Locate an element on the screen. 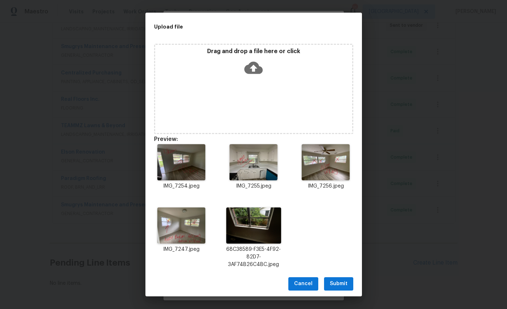 This screenshot has height=309, width=507. span: Submit is located at coordinates (339, 283).